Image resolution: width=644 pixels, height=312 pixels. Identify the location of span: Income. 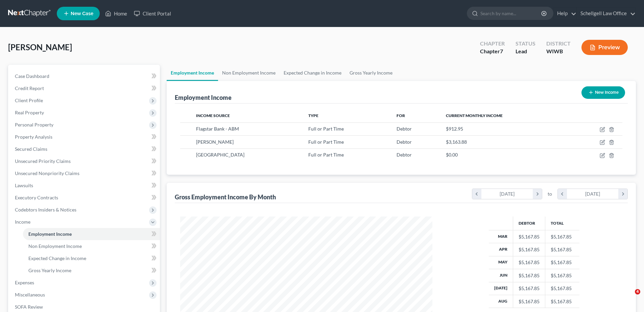
(23, 221).